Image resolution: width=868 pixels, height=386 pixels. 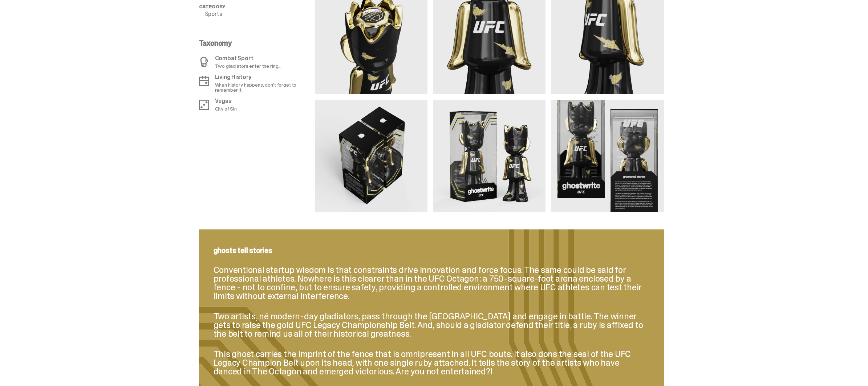 What do you see at coordinates (432, 250) in the screenshot?
I see `p: ghosts tell stories` at bounding box center [432, 250].